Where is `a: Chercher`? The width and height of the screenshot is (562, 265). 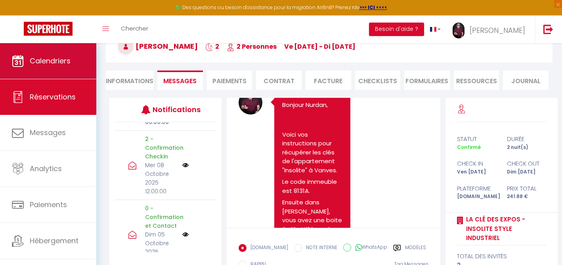 a: Chercher is located at coordinates (134, 29).